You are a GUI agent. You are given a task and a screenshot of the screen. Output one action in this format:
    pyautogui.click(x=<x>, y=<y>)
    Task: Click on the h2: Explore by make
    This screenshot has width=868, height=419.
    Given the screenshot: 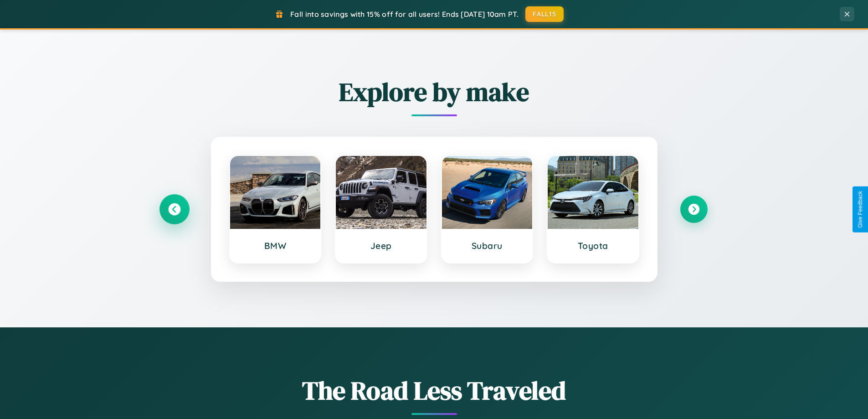 What is the action you would take?
    pyautogui.click(x=434, y=91)
    